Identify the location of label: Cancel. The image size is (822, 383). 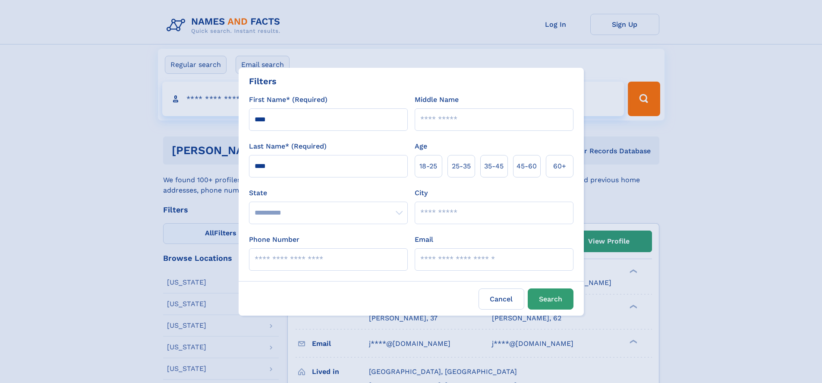
(501, 298).